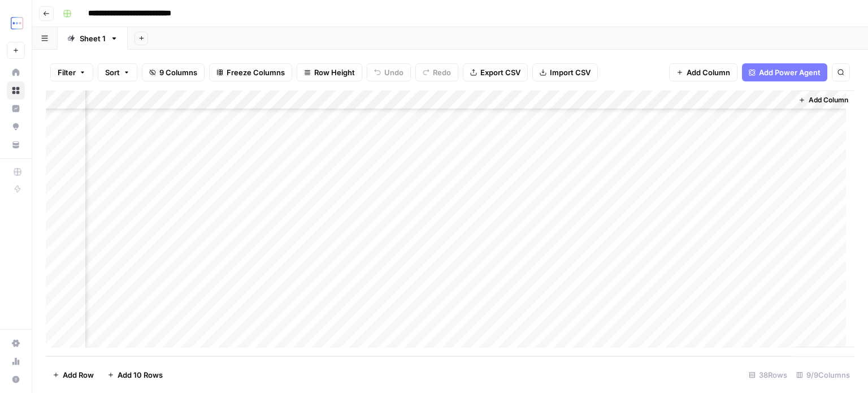 The width and height of the screenshot is (868, 393). What do you see at coordinates (67, 72) in the screenshot?
I see `span: Filter` at bounding box center [67, 72].